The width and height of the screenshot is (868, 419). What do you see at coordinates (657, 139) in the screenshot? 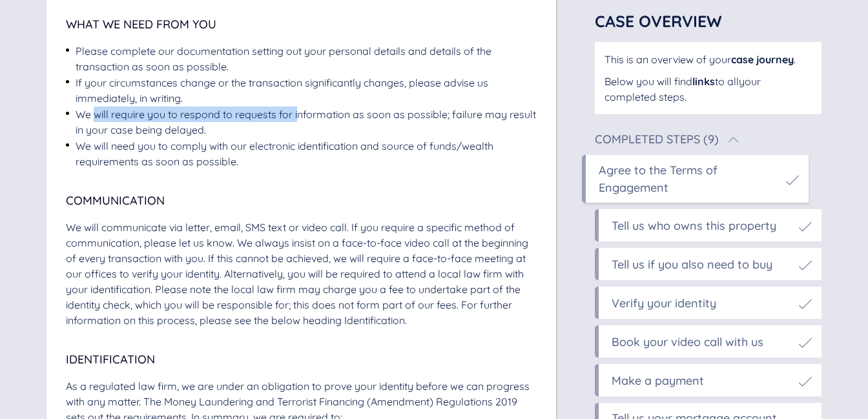
I see `div: Completed Steps (9)` at bounding box center [657, 139].